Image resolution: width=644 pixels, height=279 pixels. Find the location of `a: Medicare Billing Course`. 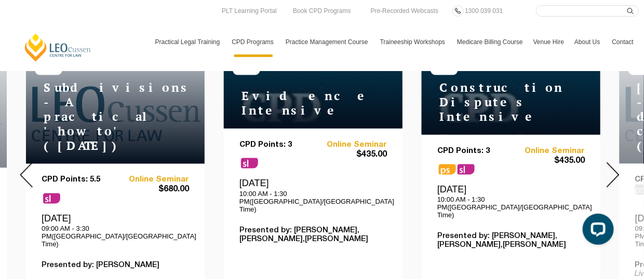

a: Medicare Billing Course is located at coordinates (490, 42).